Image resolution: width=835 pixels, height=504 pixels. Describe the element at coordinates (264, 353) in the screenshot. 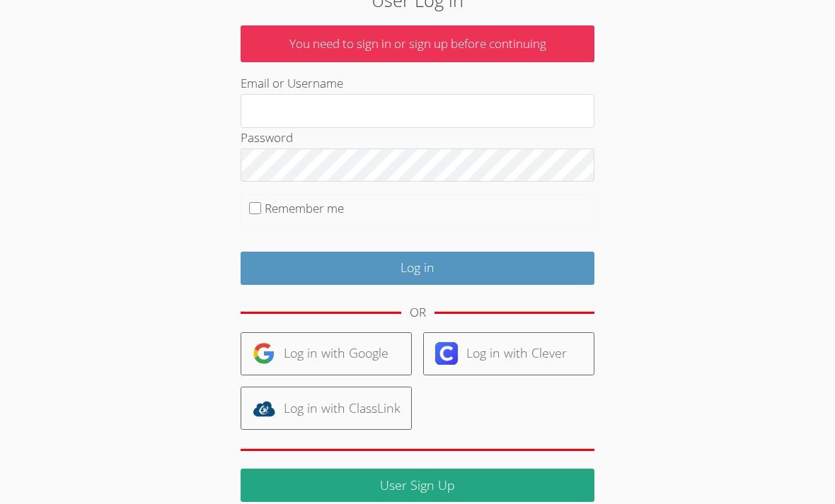

I see `img: google-logo-50288ca7cdecda66e5e0955fdab243c47b7ad437acaf1139b6f446037453330a.svg` at that location.